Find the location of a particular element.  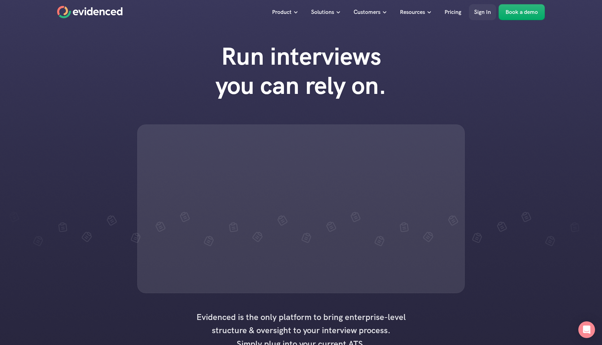

p: Pricing is located at coordinates (453, 12).